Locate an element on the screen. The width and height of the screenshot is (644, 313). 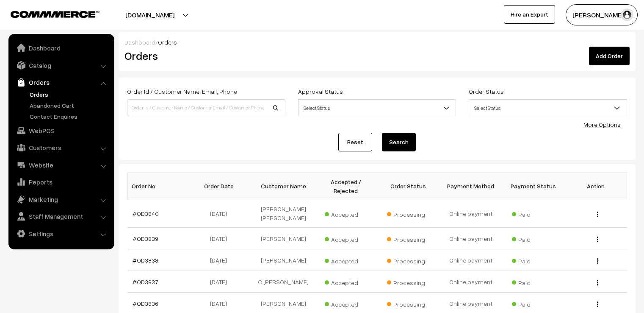
th: Order Date is located at coordinates (221, 186).